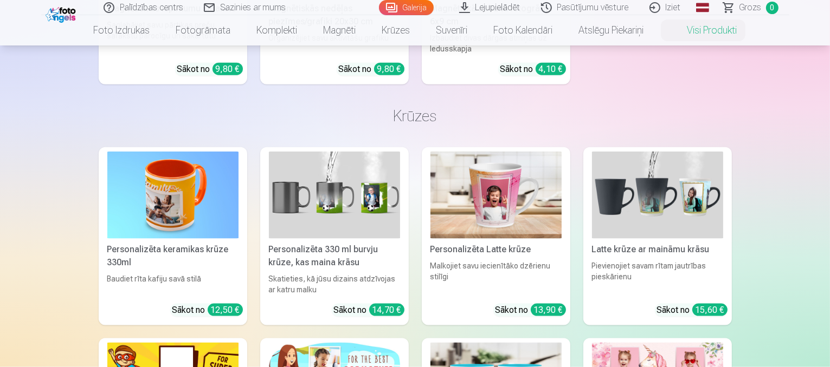 The image size is (830, 367). I want to click on a: Visi produkti, so click(703, 30).